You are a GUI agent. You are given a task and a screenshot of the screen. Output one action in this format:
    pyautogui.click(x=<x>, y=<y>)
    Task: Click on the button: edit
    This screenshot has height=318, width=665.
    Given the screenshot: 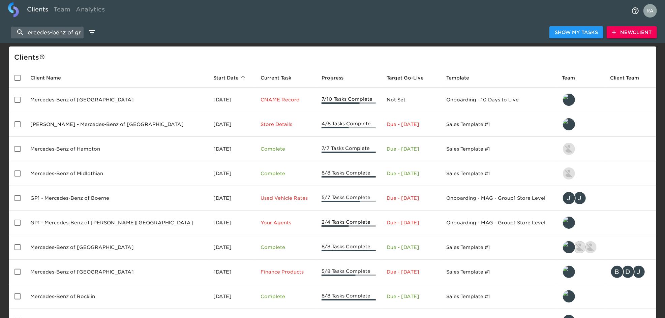 What is the action you would take?
    pyautogui.click(x=92, y=32)
    